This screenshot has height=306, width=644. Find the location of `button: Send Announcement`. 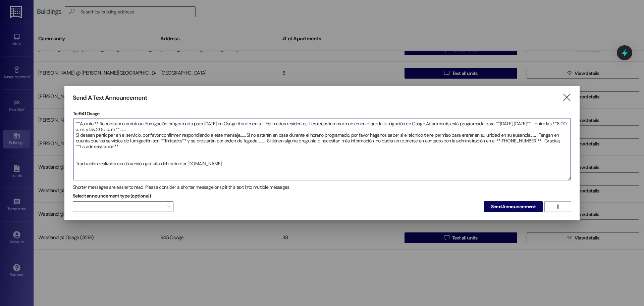

button: Send Announcement is located at coordinates (513, 206).